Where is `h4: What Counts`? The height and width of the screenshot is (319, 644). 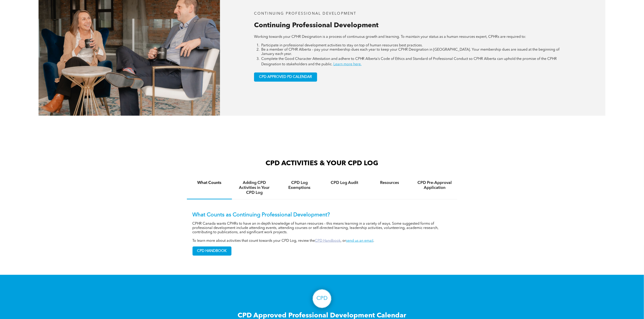 h4: What Counts is located at coordinates (209, 183).